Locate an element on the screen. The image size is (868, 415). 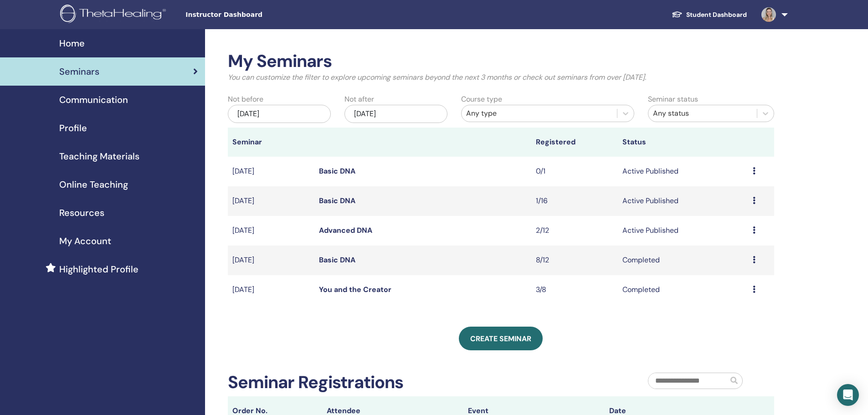
div: Open Intercom Messenger is located at coordinates (848, 395).